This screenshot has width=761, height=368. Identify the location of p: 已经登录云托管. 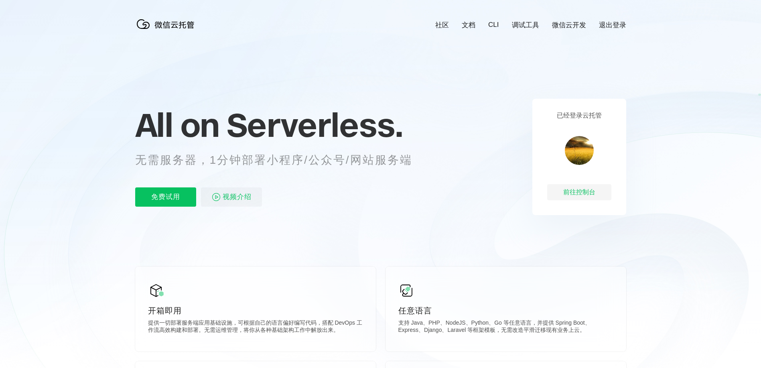
(579, 116).